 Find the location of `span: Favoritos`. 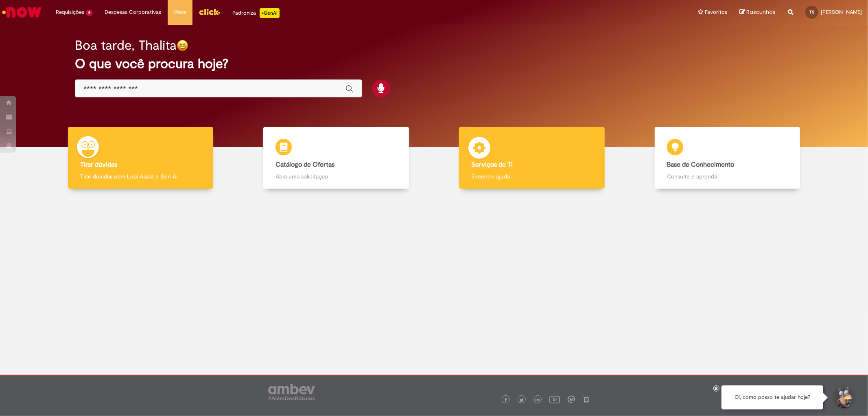

span: Favoritos is located at coordinates (716, 12).